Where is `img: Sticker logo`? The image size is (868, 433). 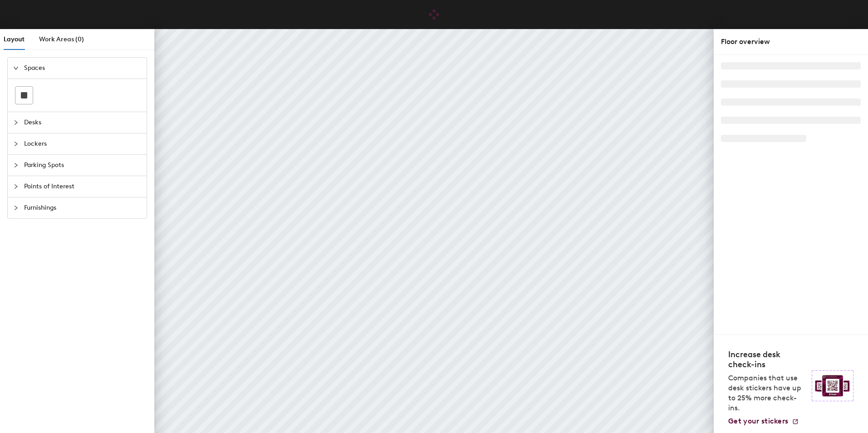
img: Sticker logo is located at coordinates (832, 385).